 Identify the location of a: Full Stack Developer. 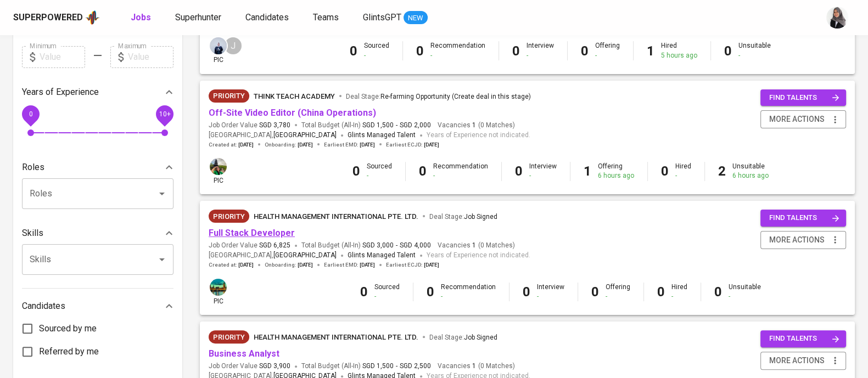
(252, 232).